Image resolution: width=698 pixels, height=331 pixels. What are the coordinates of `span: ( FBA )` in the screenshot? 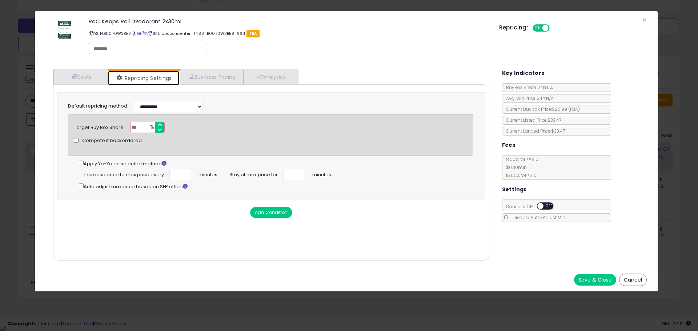 It's located at (574, 109).